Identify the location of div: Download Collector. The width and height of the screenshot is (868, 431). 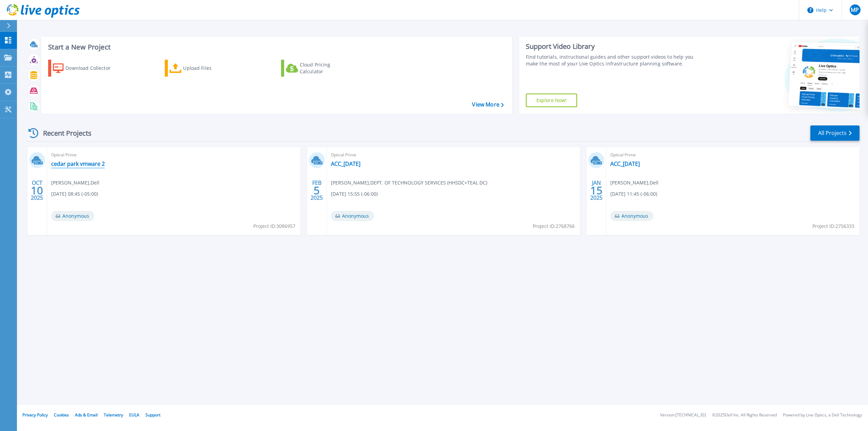
(93, 68).